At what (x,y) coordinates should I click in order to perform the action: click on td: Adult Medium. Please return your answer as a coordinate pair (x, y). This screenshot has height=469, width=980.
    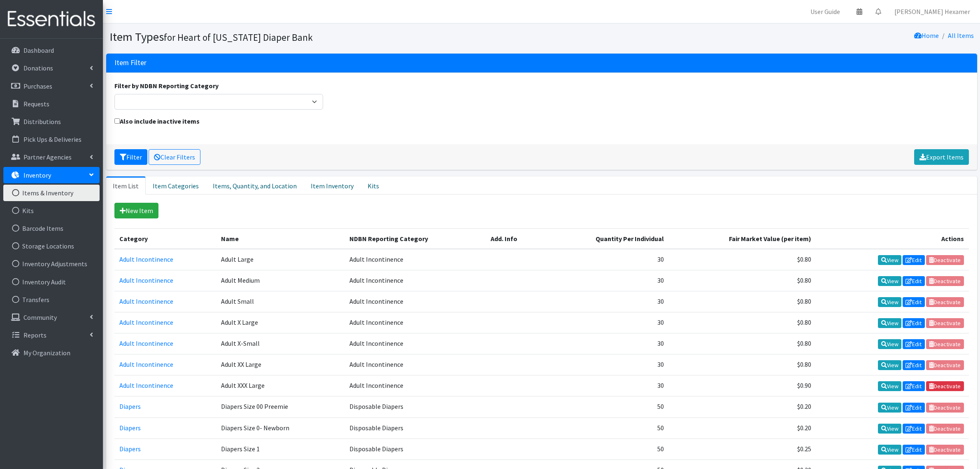
    Looking at the image, I should click on (280, 281).